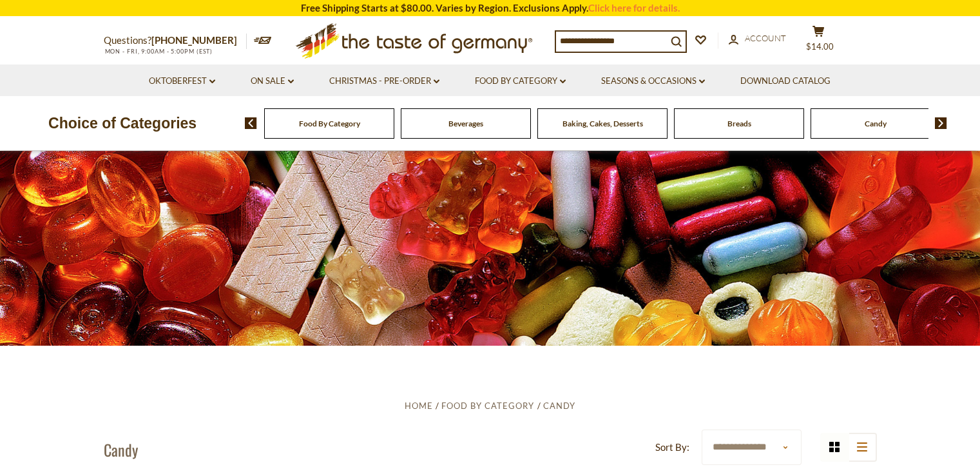 The width and height of the screenshot is (980, 476). What do you see at coordinates (159, 51) in the screenshot?
I see `span: MON - FRI, 9:00AM - 5:00PM (EST)` at bounding box center [159, 51].